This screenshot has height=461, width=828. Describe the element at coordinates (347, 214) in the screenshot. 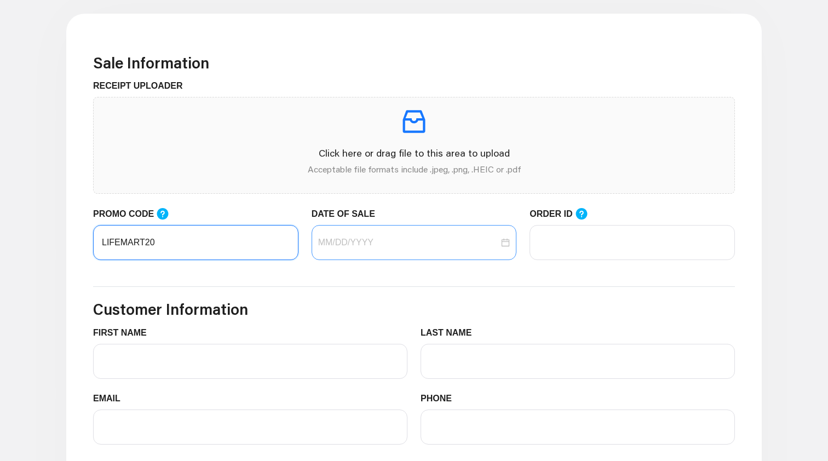

I see `label: DATE OF SALE` at that location.